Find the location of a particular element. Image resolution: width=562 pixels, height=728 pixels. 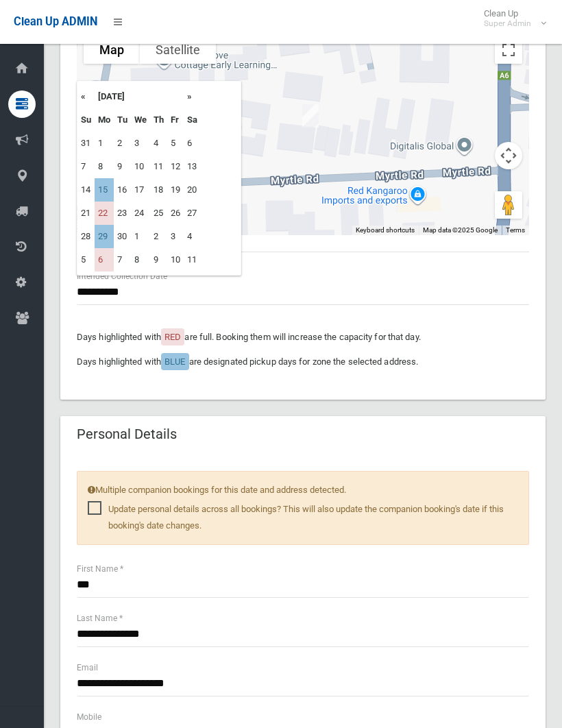

button: Show satellite imagery is located at coordinates (178, 50).